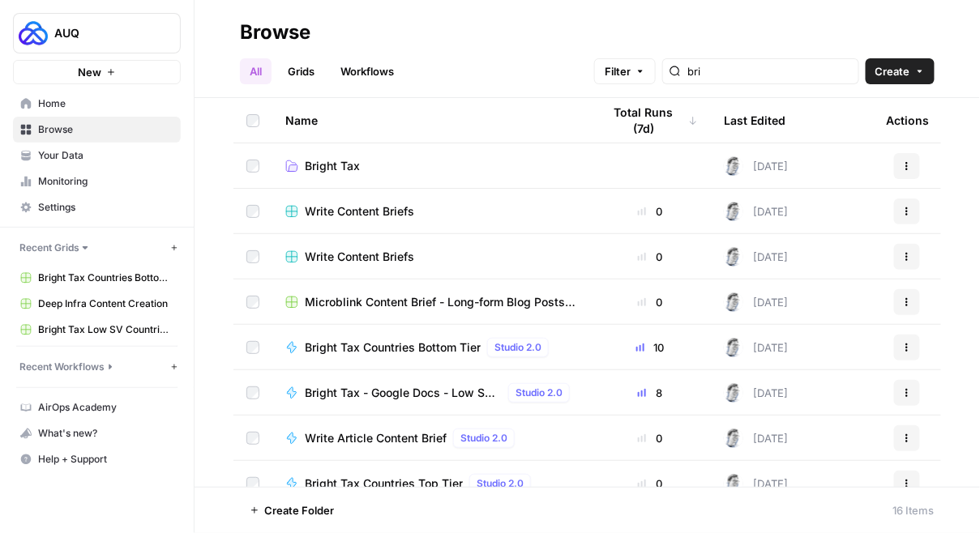 This screenshot has height=533, width=980. Describe the element at coordinates (431, 393) in the screenshot. I see `a: Bright Tax - Google Docs - Low SV CountriesStudio 2.0` at that location.